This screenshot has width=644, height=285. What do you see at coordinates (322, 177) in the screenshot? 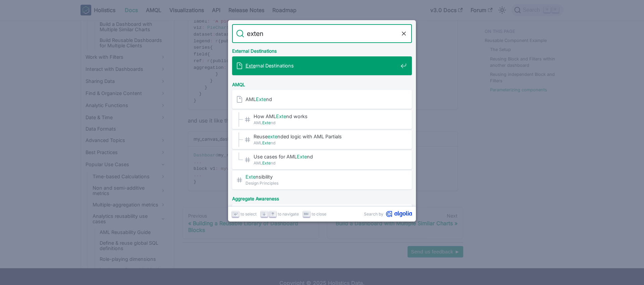
I see `span: nsibility​` at bounding box center [322, 177].